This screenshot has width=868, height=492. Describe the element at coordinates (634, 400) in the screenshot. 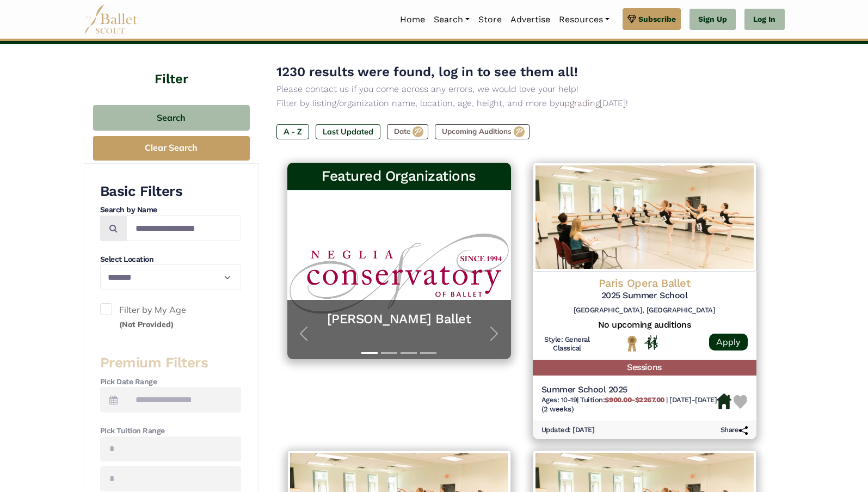

I see `b: $900.00-$2267.00` at that location.